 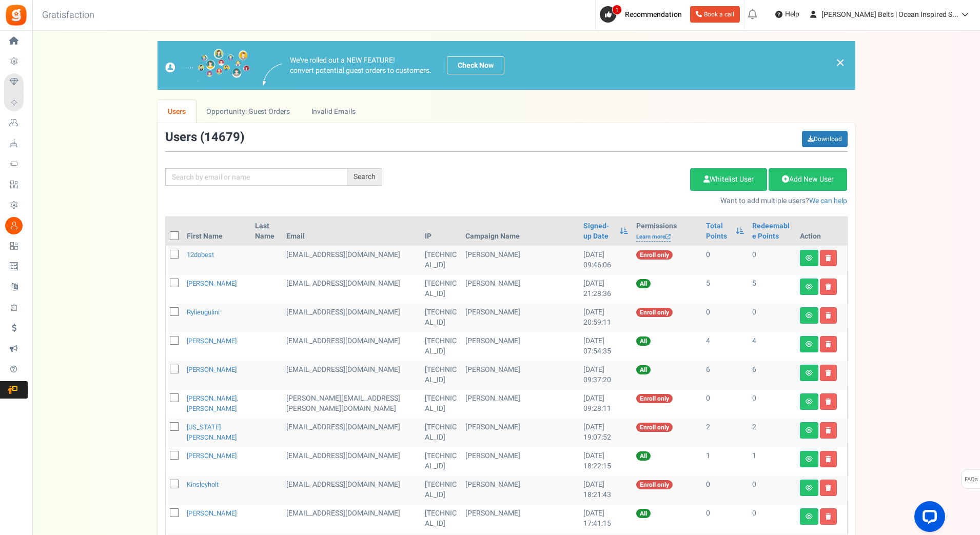 I want to click on td: 4, so click(x=725, y=346).